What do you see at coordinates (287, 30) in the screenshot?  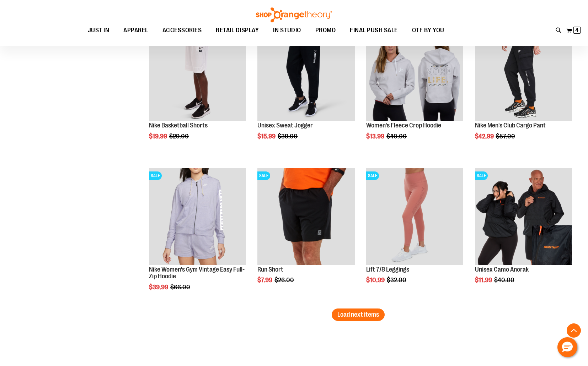 I see `span: IN STUDIO` at bounding box center [287, 30].